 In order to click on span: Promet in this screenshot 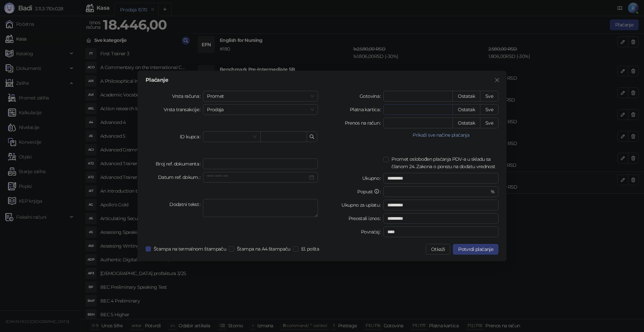, I will do `click(260, 96)`.